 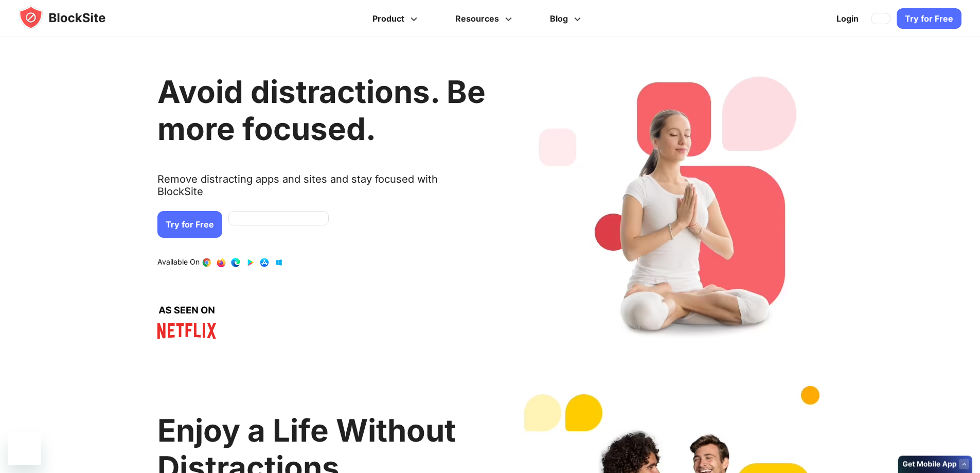 What do you see at coordinates (322, 190) in the screenshot?
I see `text: Remove distracting apps and sites and stay focused with BlockSite` at bounding box center [322, 190].